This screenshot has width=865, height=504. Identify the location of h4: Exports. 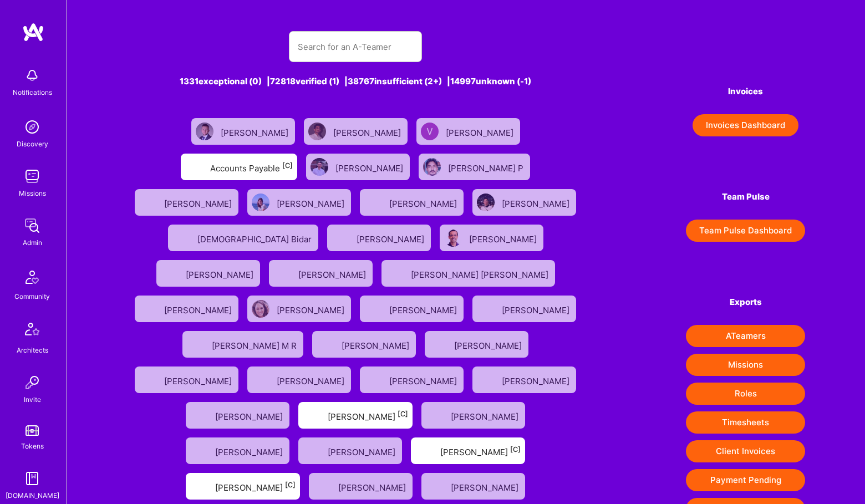
(746, 302).